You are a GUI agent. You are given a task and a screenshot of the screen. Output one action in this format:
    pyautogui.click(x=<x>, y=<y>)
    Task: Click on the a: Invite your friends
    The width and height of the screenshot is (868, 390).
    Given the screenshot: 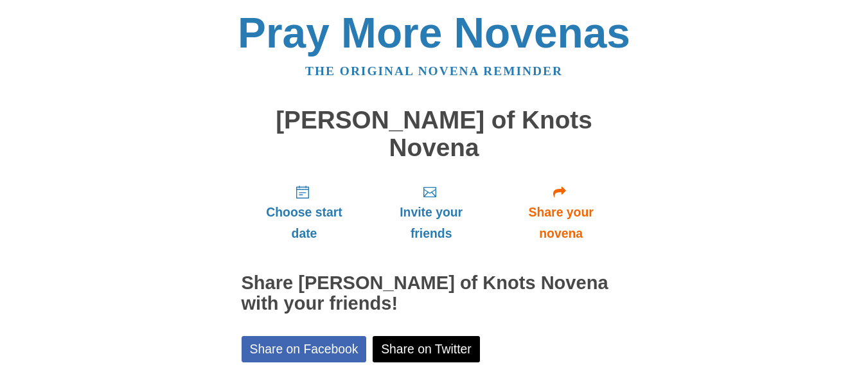 What is the action you would take?
    pyautogui.click(x=431, y=212)
    